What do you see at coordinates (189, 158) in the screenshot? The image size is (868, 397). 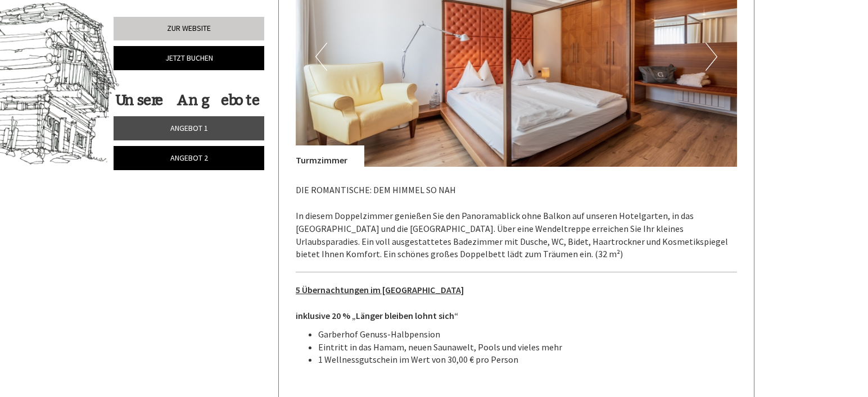 I see `span: Angebot 2` at bounding box center [189, 158].